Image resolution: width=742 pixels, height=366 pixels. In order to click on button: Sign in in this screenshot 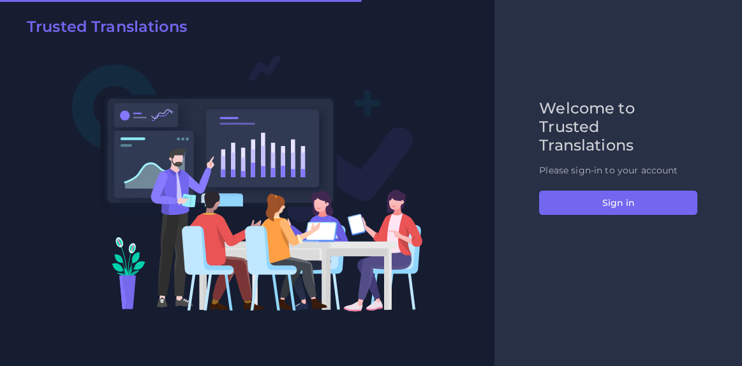, I will do `click(618, 203)`.